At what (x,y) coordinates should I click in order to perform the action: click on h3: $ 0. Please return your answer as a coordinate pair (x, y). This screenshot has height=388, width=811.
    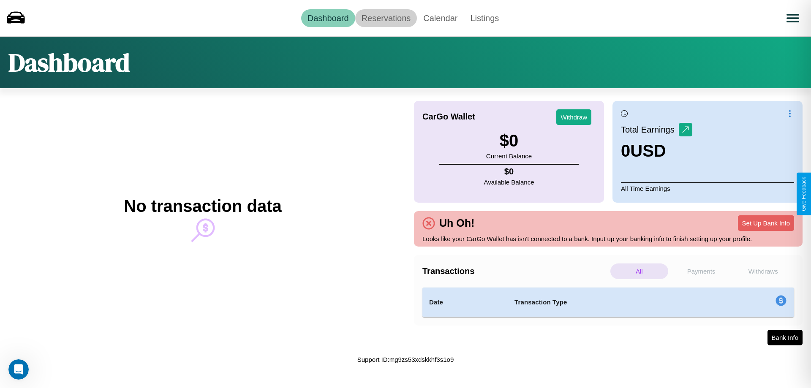
    Looking at the image, I should click on (509, 141).